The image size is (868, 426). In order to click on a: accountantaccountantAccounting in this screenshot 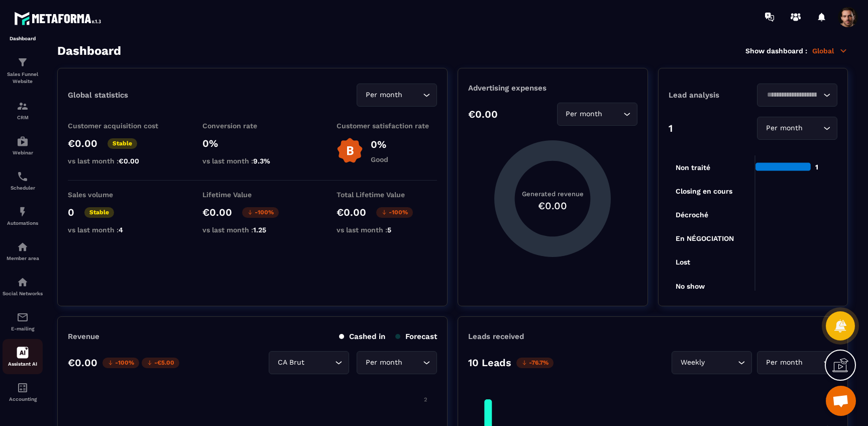, I will do `click(23, 391)`.